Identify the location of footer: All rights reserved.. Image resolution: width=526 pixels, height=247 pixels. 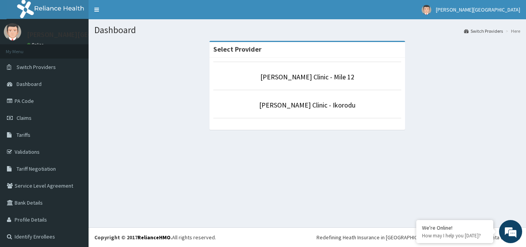
(307, 237).